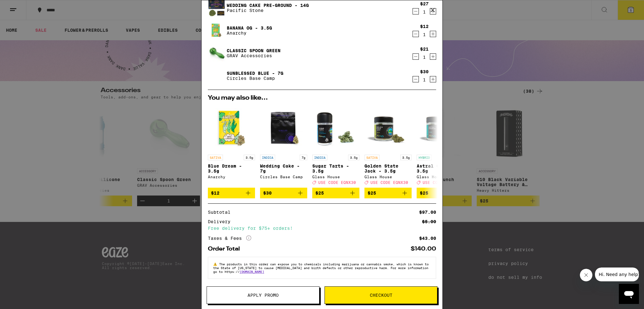  Describe the element at coordinates (249, 28) in the screenshot. I see `a: Banana OG - 3.5g` at that location.